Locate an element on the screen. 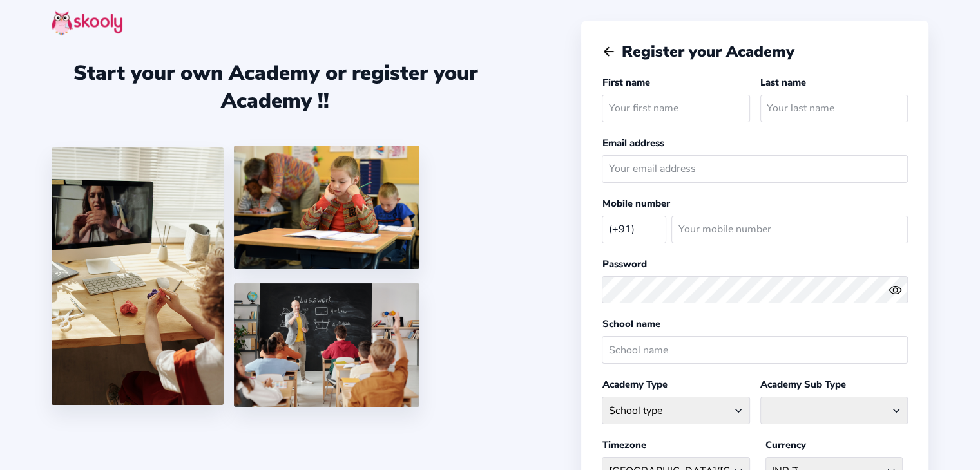 This screenshot has height=470, width=980. label: Timezone is located at coordinates (623, 445).